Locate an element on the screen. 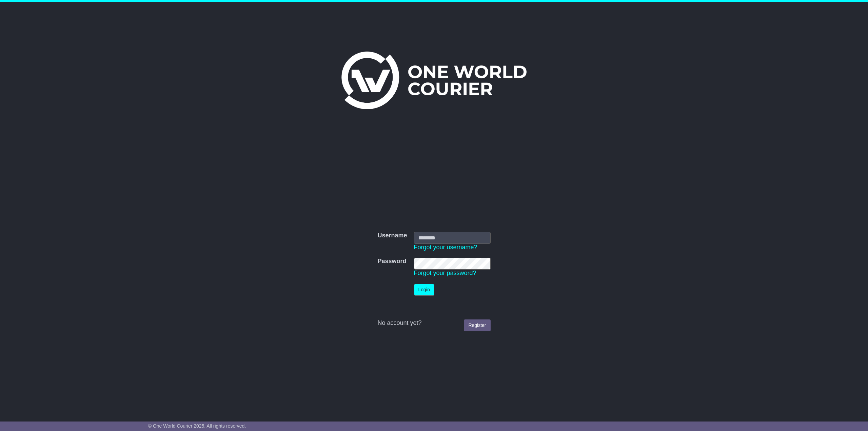 This screenshot has height=431, width=868. span: © One World Courier 2025. All rights reserved. is located at coordinates (197, 426).